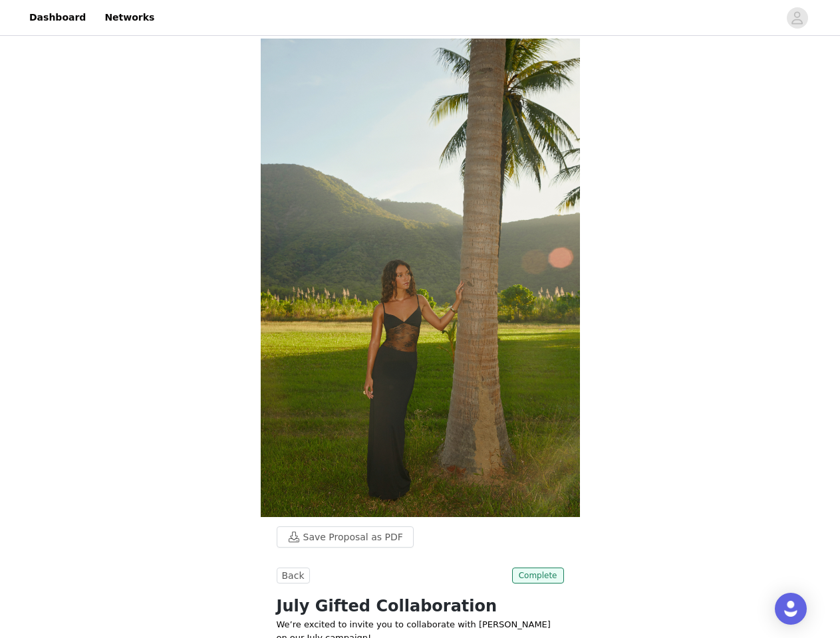  Describe the element at coordinates (791, 609) in the screenshot. I see `div: Open Intercom Messenger` at that location.